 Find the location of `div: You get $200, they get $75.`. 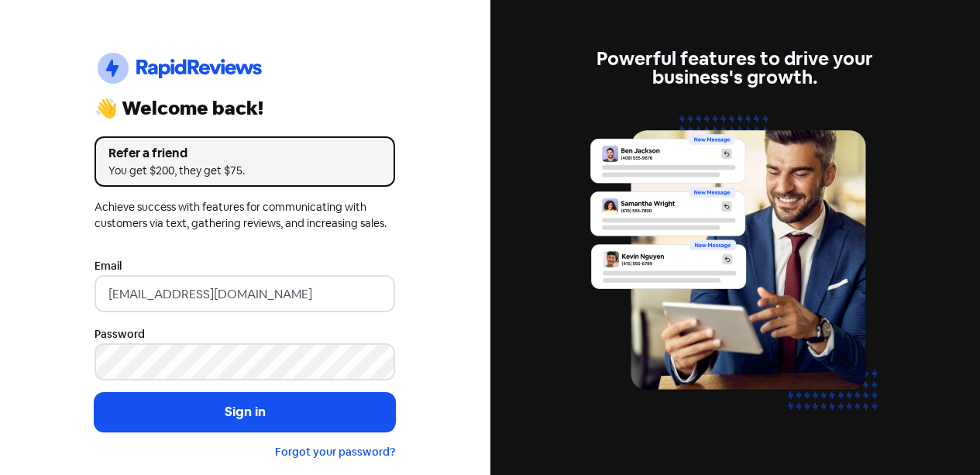

div: You get $200, they get $75. is located at coordinates (244, 170).